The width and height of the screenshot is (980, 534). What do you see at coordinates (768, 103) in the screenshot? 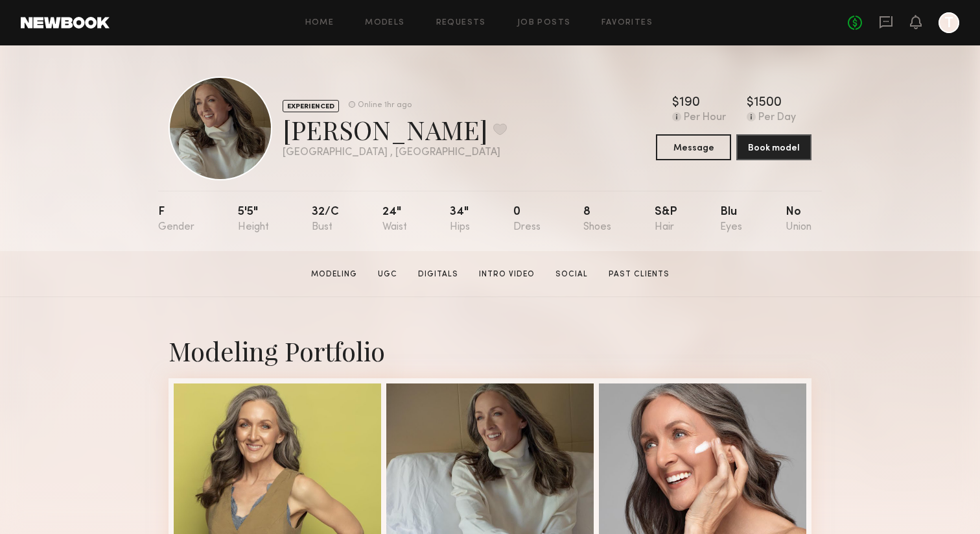
I see `div: 1500` at bounding box center [768, 103].